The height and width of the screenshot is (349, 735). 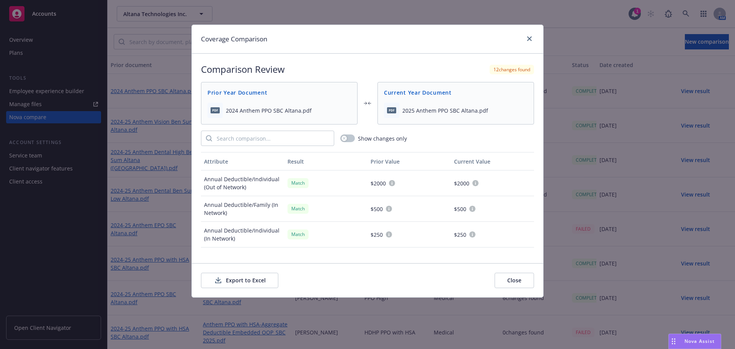 What do you see at coordinates (326, 161) in the screenshot?
I see `div: Result` at bounding box center [326, 161].